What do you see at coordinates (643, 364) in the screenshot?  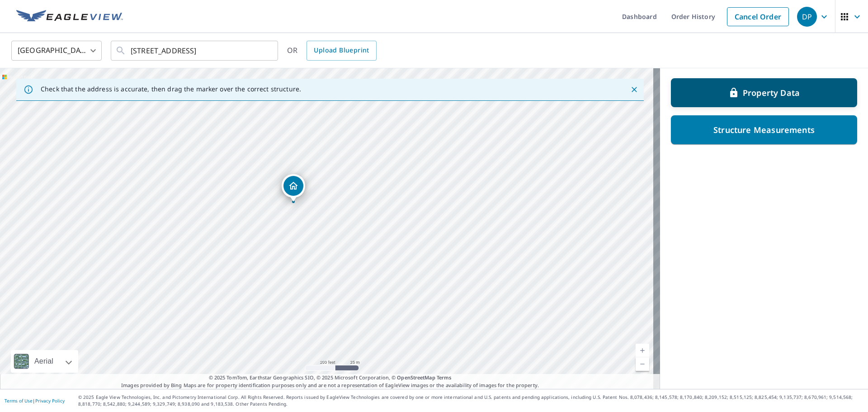 I see `a: Current Level 18, Zoom Out` at bounding box center [643, 364].